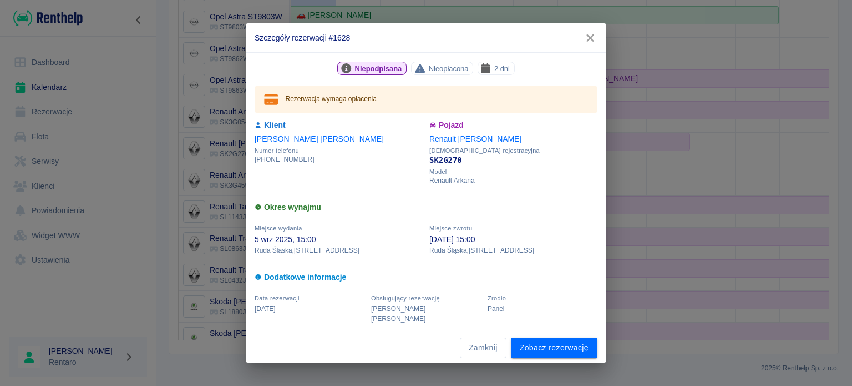 The height and width of the screenshot is (386, 852). I want to click on p: 5 wrz 2025, 15:00, so click(338, 239).